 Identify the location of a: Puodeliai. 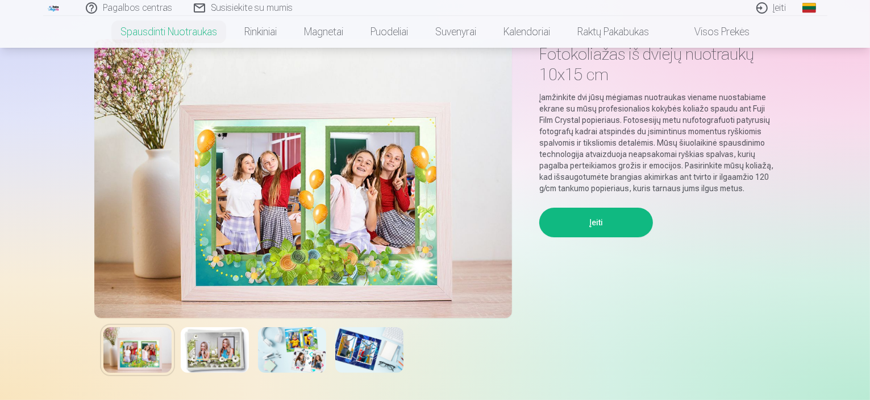
(389, 32).